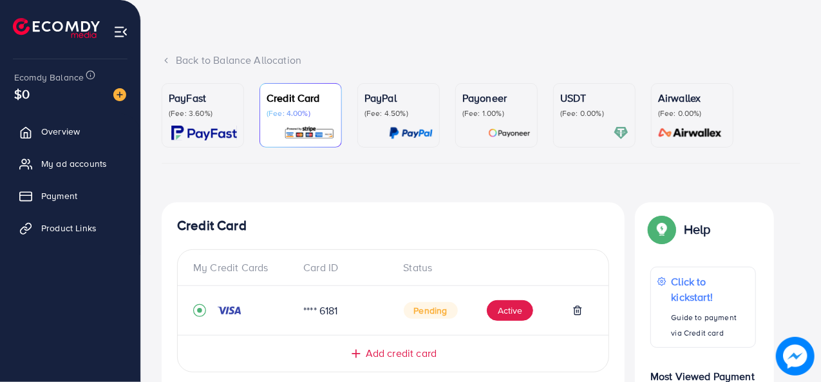 The image size is (821, 382). I want to click on p: Guide to payment via Credit card, so click(710, 325).